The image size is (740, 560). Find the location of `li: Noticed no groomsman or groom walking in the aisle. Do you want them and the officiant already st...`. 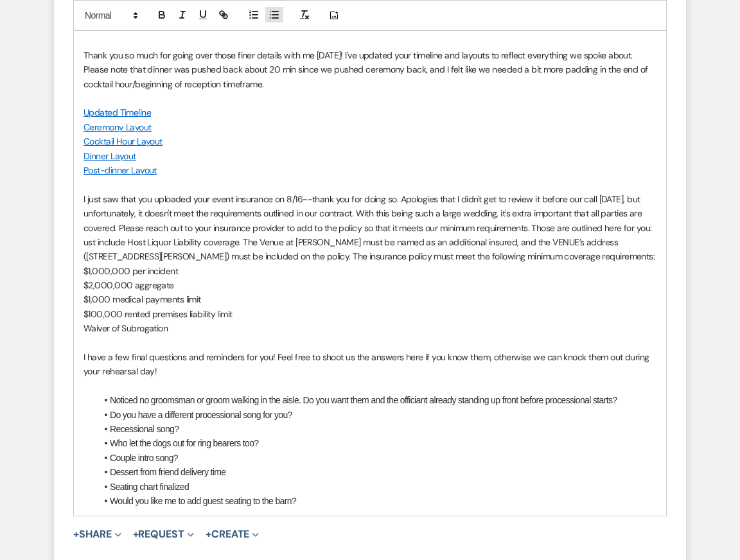

li: Noticed no groomsman or groom walking in the aisle. Do you want them and the officiant already st... is located at coordinates (376, 401).